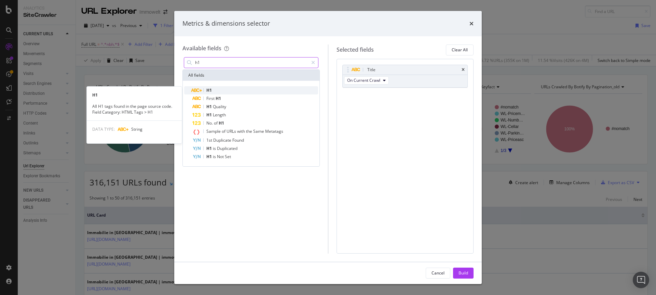 This screenshot has width=656, height=295. I want to click on span: Duplicate, so click(223, 140).